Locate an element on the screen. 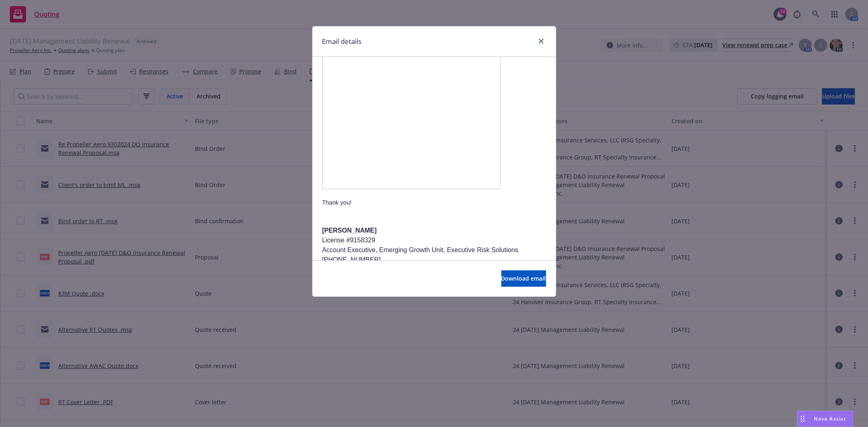 The image size is (868, 427). button: Download email is located at coordinates (523, 279).